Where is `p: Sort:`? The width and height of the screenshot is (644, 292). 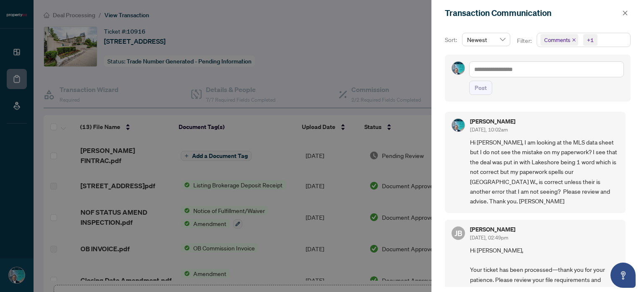 p: Sort: is located at coordinates (451, 40).